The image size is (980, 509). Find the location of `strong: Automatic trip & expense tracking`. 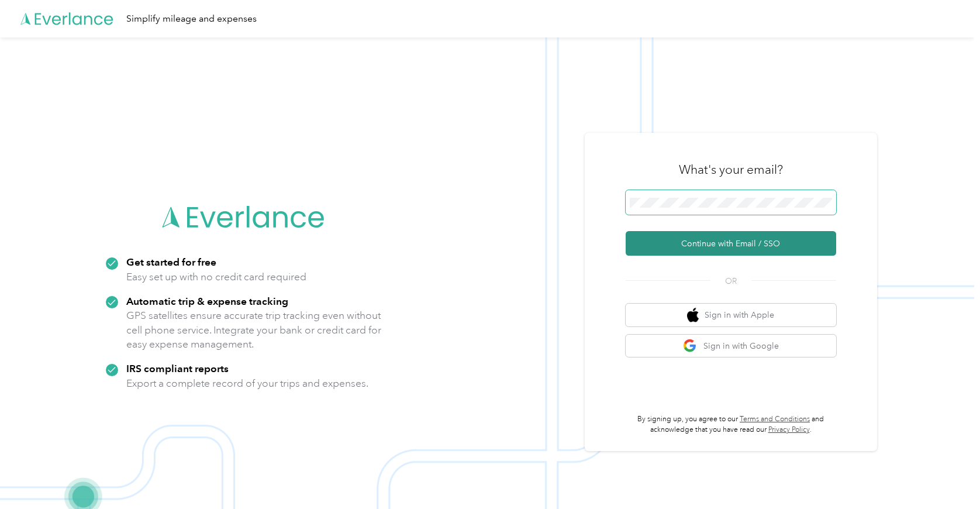

strong: Automatic trip & expense tracking is located at coordinates (207, 301).